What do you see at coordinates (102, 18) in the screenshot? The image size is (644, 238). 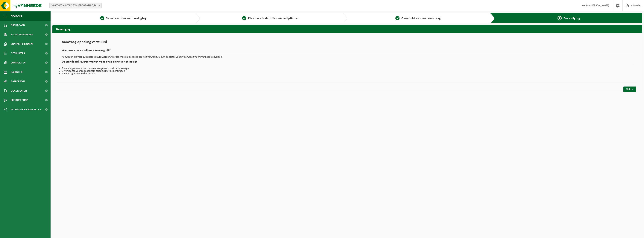 I see `span: 1` at bounding box center [102, 18].